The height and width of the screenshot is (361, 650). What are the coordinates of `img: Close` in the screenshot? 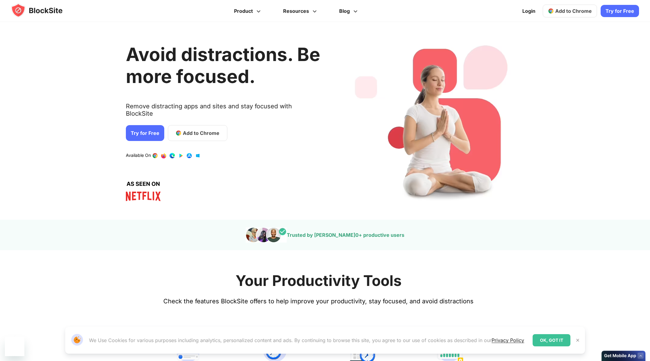 It's located at (578, 340).